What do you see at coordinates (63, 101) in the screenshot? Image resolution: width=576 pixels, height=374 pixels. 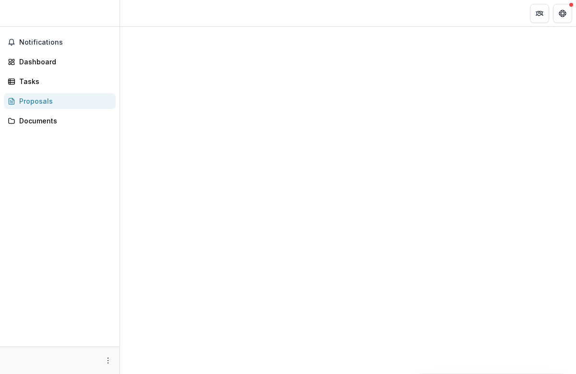 I see `div: Proposals` at bounding box center [63, 101].